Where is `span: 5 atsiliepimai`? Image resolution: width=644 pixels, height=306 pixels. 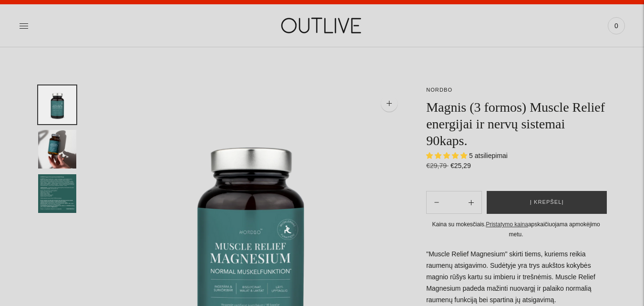 span: 5 atsiliepimai is located at coordinates (488, 156).